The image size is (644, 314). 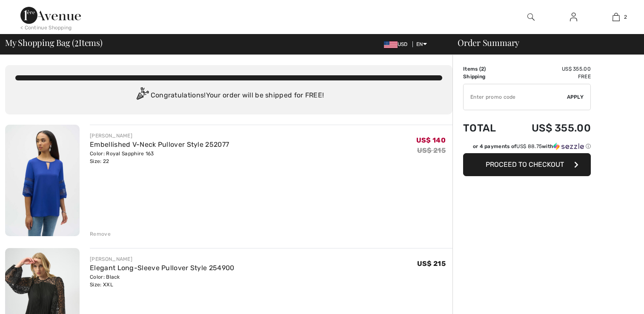 What do you see at coordinates (550, 77) in the screenshot?
I see `td: Free` at bounding box center [550, 77].